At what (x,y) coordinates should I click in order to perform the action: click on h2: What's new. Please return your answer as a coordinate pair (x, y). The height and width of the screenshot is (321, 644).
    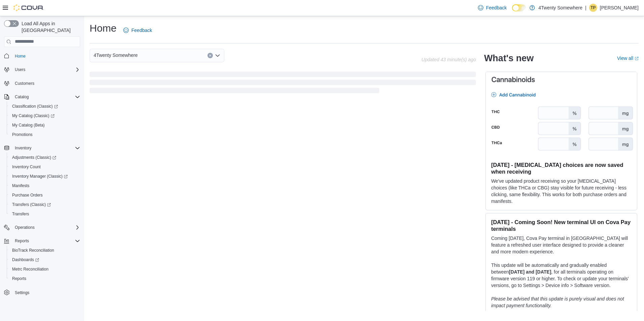
    Looking at the image, I should click on (509, 58).